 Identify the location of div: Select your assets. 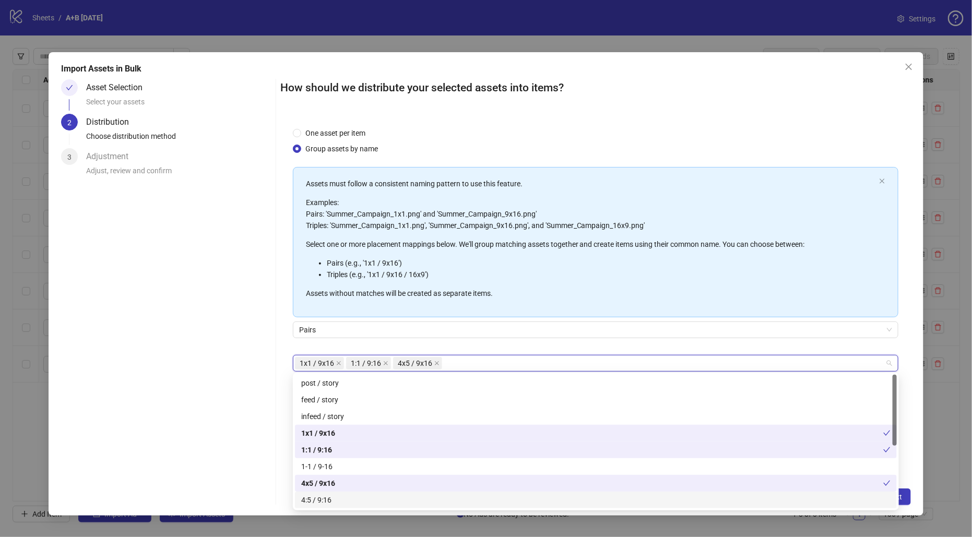
(178, 105).